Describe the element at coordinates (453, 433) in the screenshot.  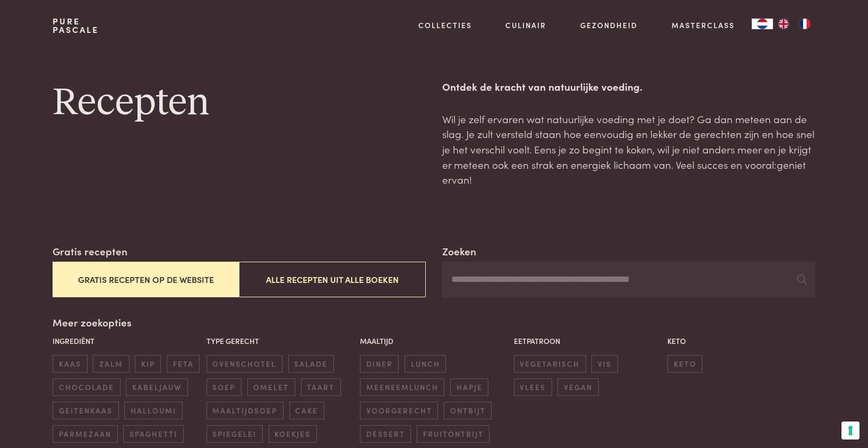
I see `span: fruitontbijt` at that location.